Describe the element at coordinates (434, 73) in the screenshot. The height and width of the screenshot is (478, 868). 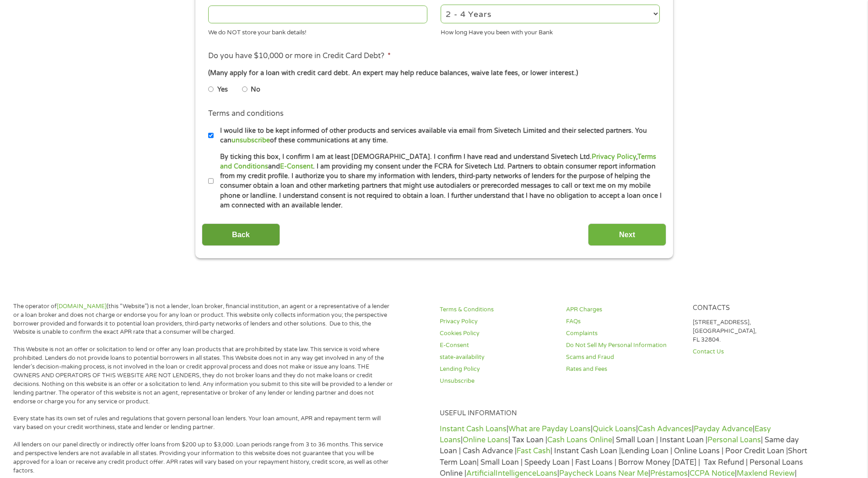
I see `div: (Many apply for a loan with credit card debt. An expert may help reduce balances, waive late fees...` at that location.